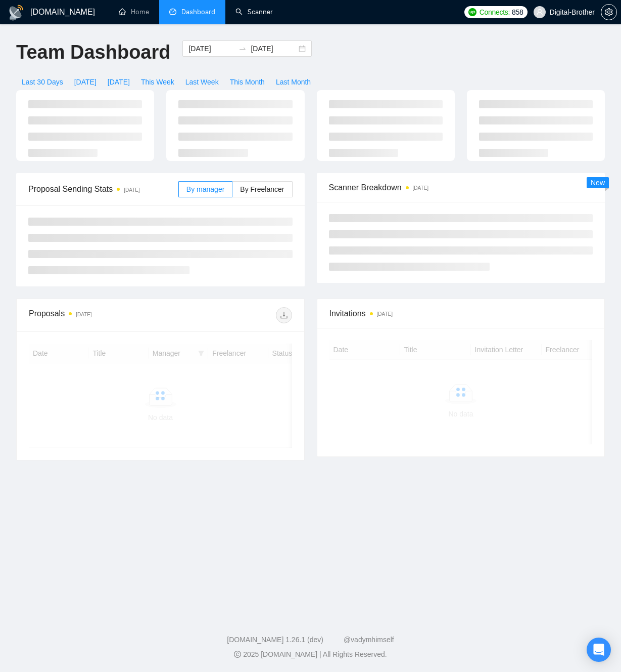  I want to click on span: Proposal Sending Stats, so click(103, 189).